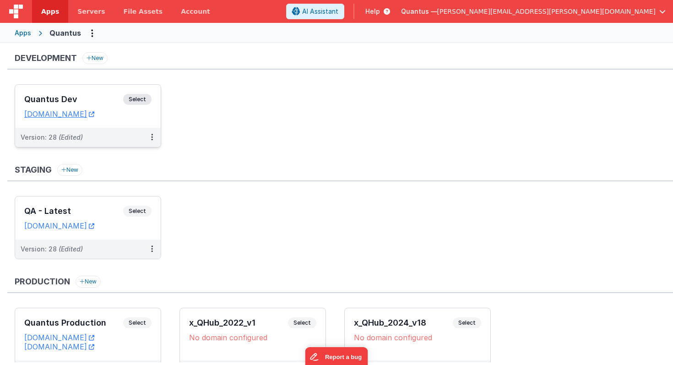  I want to click on div: Quantus, so click(65, 33).